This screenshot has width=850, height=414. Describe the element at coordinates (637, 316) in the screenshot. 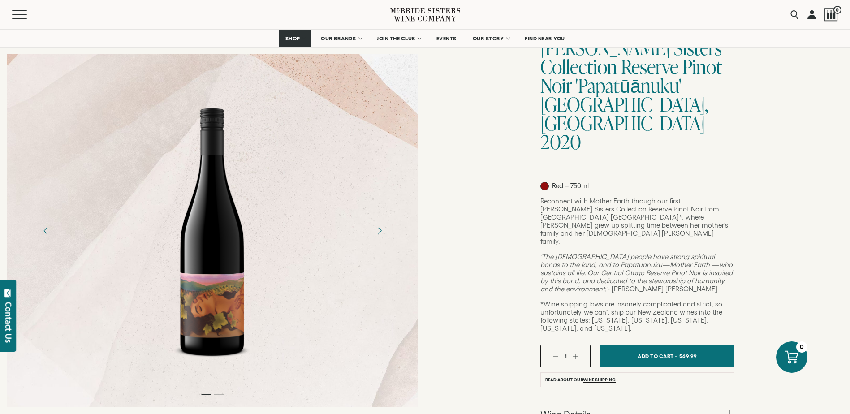

I see `p: *Wine shipping laws are insanely complicated and strict, so unfortunately we can’t ship our New Z...` at that location.